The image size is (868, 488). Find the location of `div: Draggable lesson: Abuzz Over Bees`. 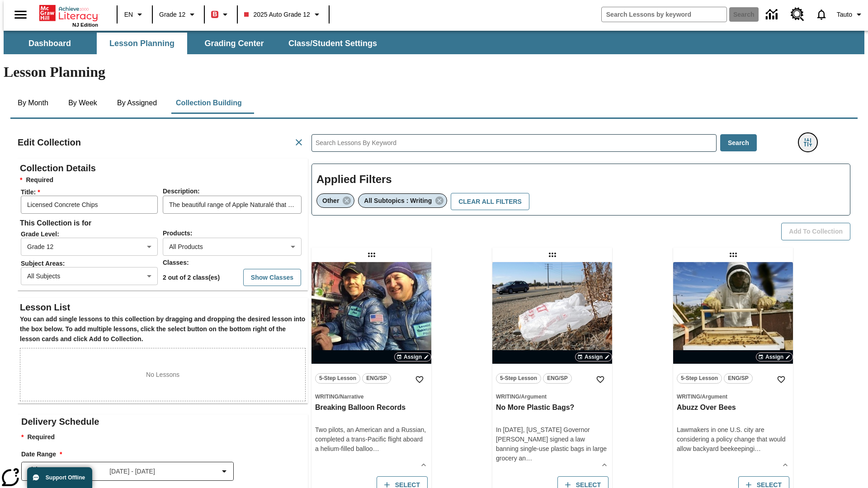

div: Draggable lesson: Abuzz Over Bees is located at coordinates (733, 255).